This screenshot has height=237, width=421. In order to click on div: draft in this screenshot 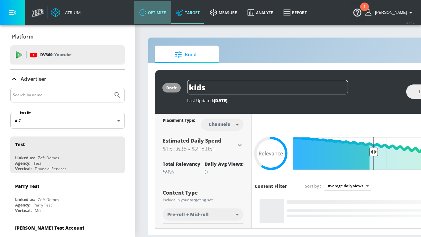, I will do `click(171, 88)`.